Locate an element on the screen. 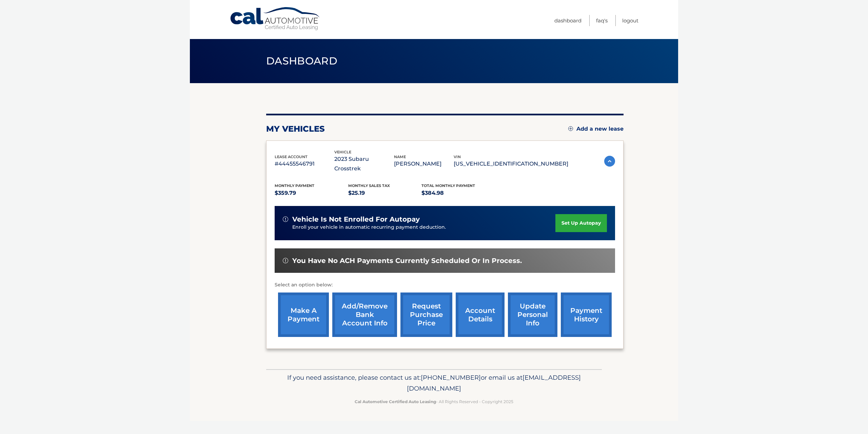 This screenshot has width=868, height=434. p: Select an option below: is located at coordinates (445, 285).